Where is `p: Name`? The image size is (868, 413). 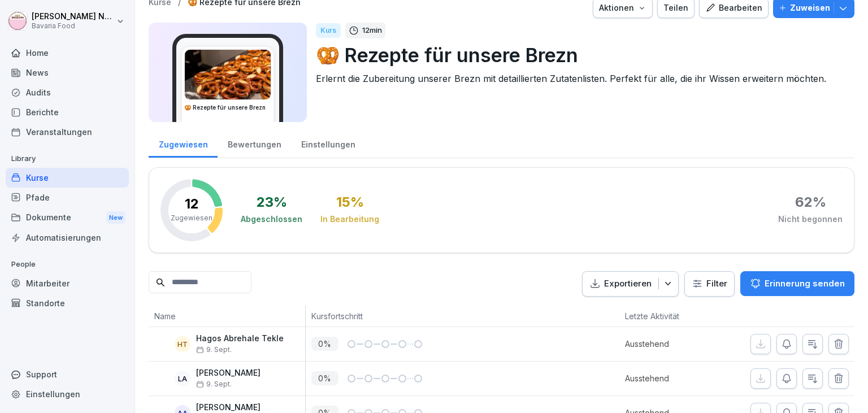
p: Name is located at coordinates (227, 316).